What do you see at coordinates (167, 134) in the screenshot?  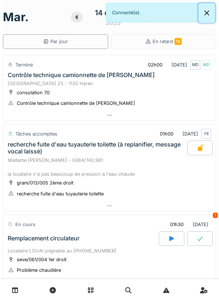 I see `div: 01h00` at bounding box center [167, 134].